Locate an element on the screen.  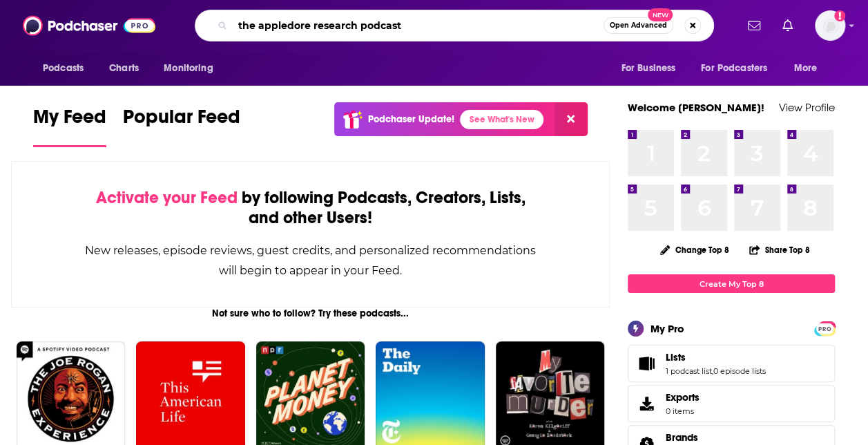
svg: Add a profile image is located at coordinates (839, 16).